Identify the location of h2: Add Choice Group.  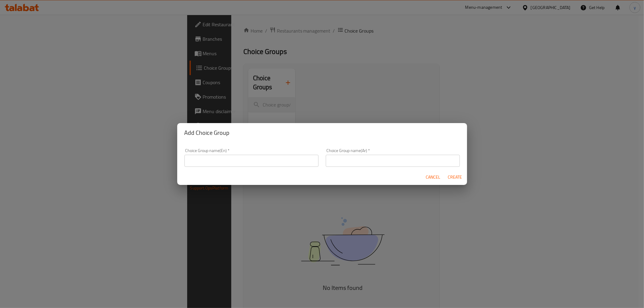
(322, 133).